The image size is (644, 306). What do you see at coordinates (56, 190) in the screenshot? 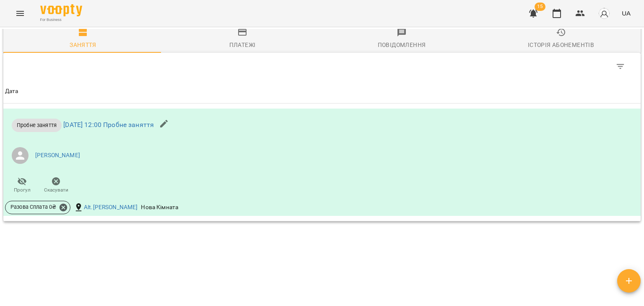
I see `span: Скасувати` at bounding box center [56, 190].